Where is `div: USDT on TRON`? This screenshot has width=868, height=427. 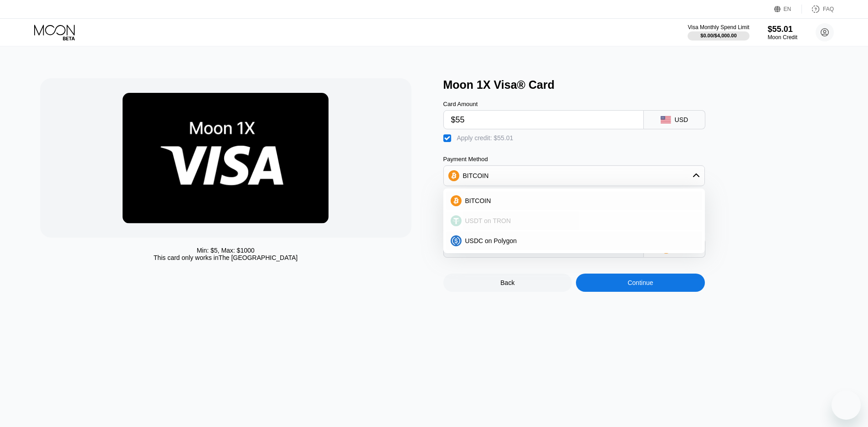 div: USDT on TRON is located at coordinates (574, 221).